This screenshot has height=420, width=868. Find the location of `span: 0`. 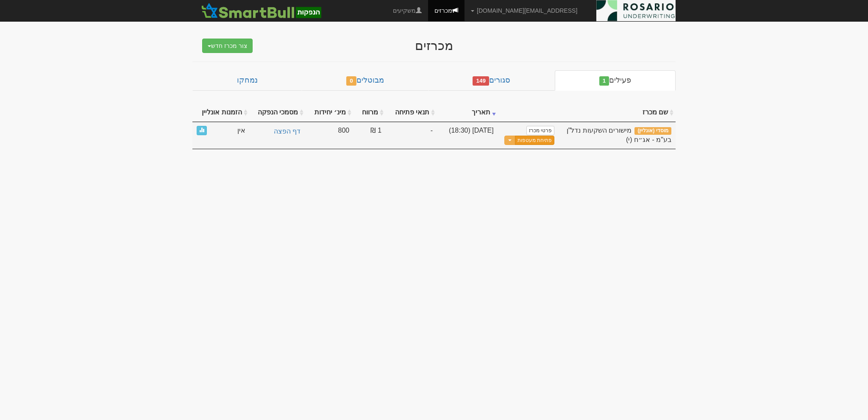

span: 0 is located at coordinates (351, 81).